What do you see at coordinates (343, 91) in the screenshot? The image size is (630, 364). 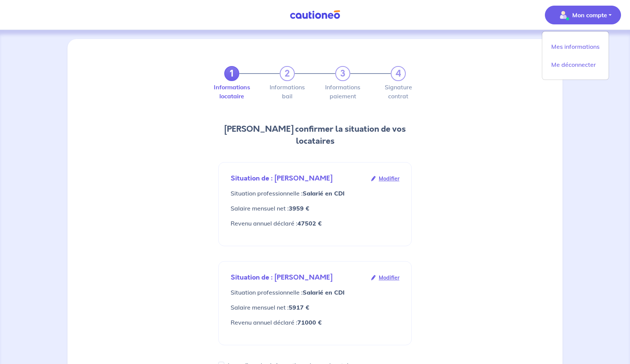 I see `label: Informations paiement` at bounding box center [343, 91].